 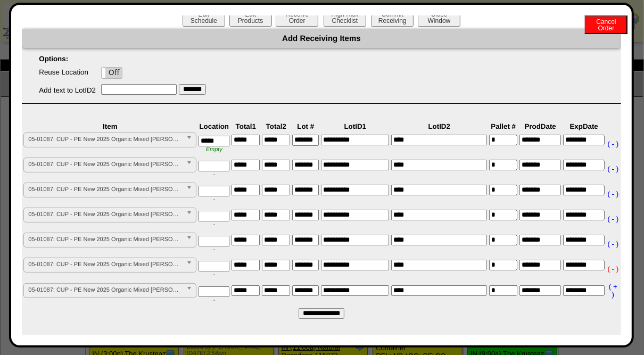 What do you see at coordinates (306, 126) in the screenshot?
I see `th: Lot #` at bounding box center [306, 126].